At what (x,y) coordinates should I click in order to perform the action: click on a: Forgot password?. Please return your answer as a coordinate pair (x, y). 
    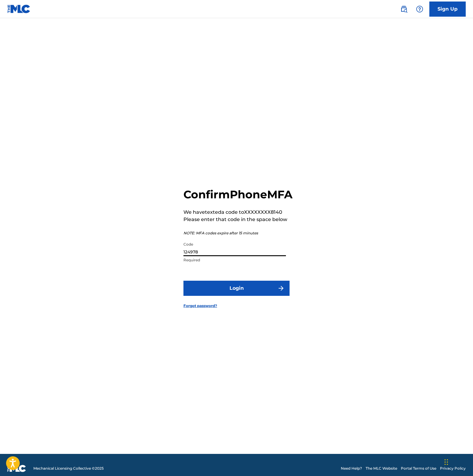
    Looking at the image, I should click on (200, 306).